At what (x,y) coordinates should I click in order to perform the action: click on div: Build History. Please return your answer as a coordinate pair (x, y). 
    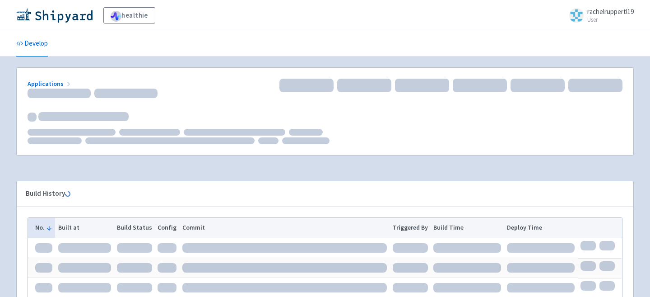
    Looking at the image, I should click on (318, 193).